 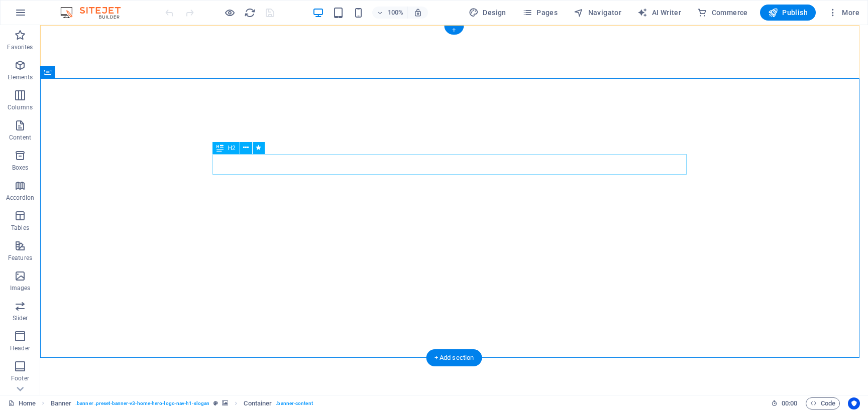 What do you see at coordinates (216, 403) in the screenshot?
I see `i: This element is a customizable preset` at bounding box center [216, 403].